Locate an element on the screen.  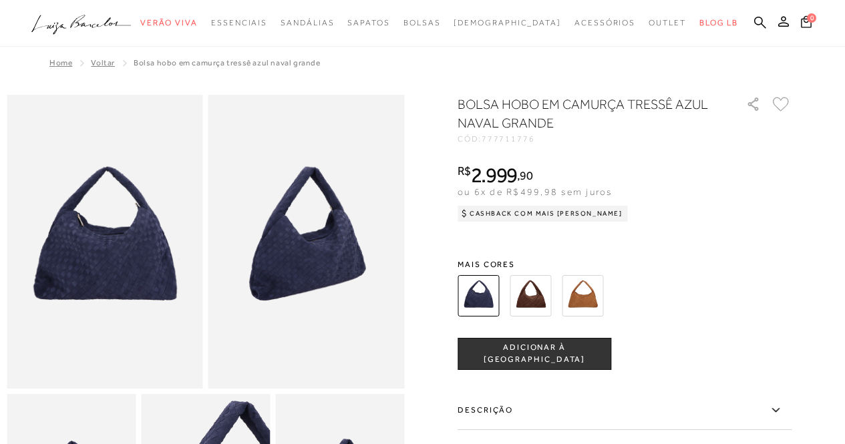
span: Sandálias is located at coordinates (307, 23).